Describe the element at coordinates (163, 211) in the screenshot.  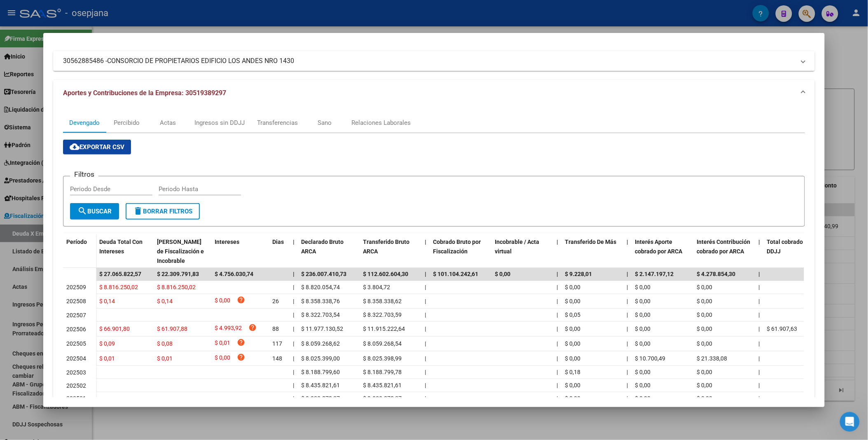
I see `button: Borrar Filtros` at that location.